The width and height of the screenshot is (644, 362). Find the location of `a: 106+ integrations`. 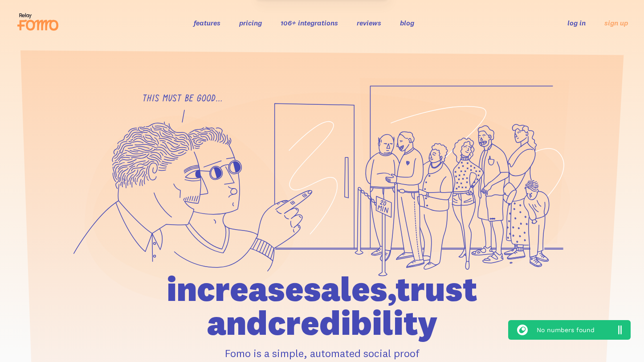

a: 106+ integrations is located at coordinates (309, 23).